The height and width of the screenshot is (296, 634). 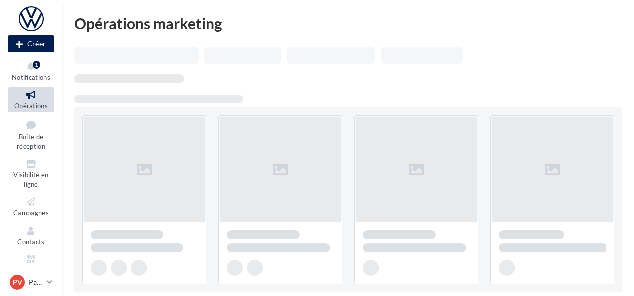 What do you see at coordinates (31, 134) in the screenshot?
I see `a: Boîte de réception` at bounding box center [31, 134].